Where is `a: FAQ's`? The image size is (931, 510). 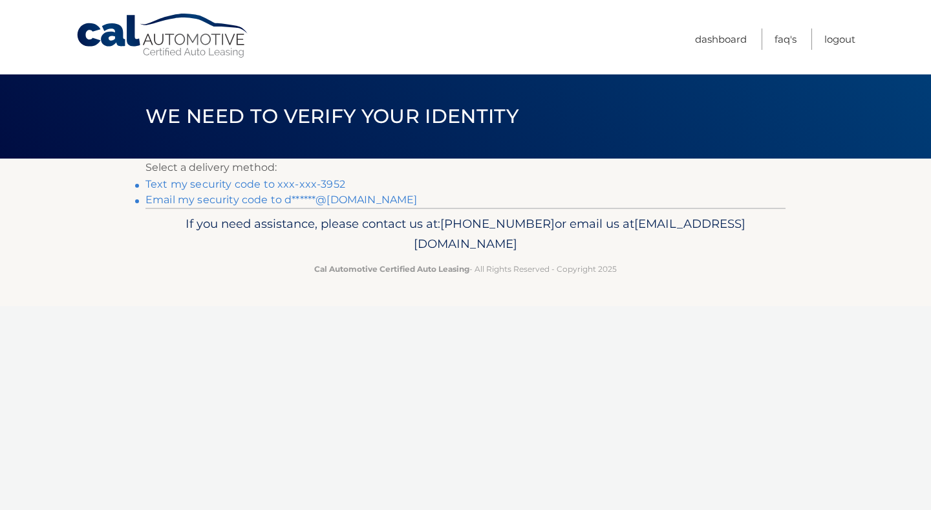 a: FAQ's is located at coordinates (786, 39).